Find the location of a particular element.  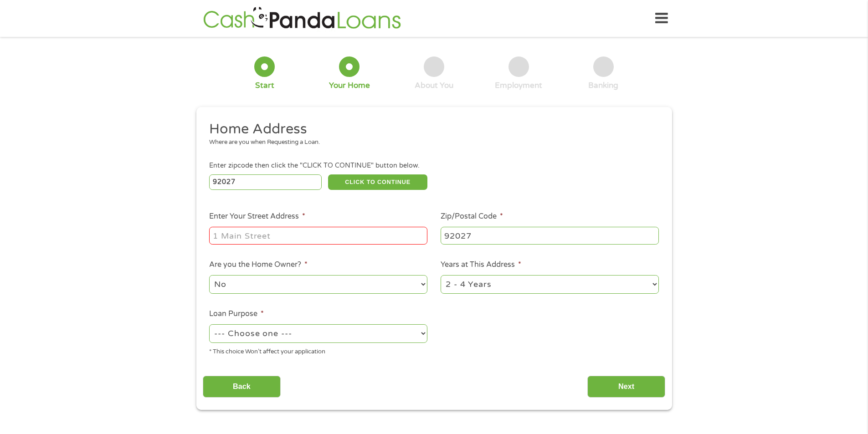

div: About You is located at coordinates (434, 86).